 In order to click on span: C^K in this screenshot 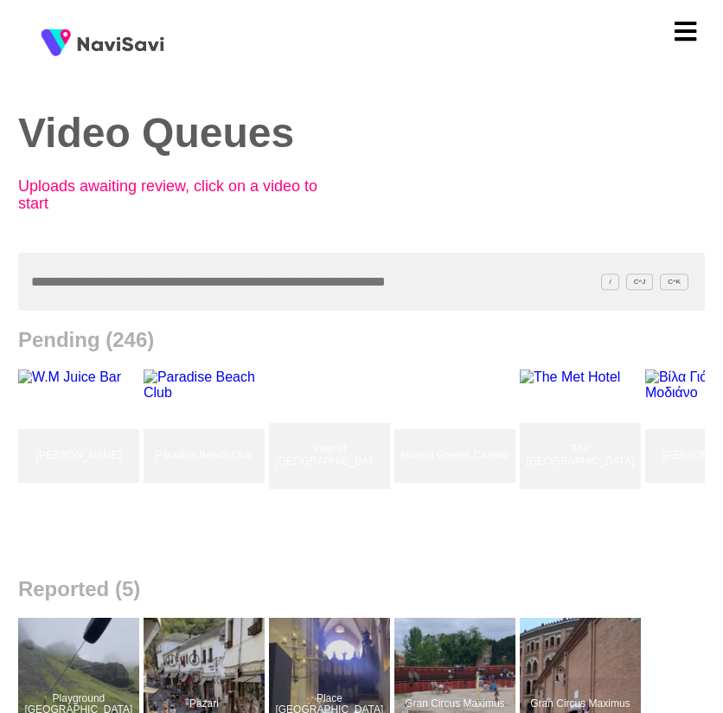, I will do `click(674, 281)`.